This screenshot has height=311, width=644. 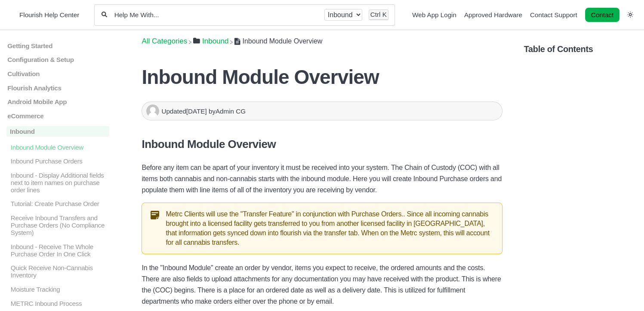 I want to click on span: All Categories, so click(x=164, y=41).